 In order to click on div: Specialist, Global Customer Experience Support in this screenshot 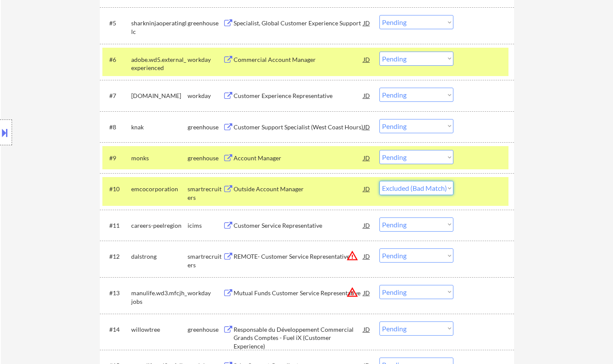, I will do `click(299, 23)`.